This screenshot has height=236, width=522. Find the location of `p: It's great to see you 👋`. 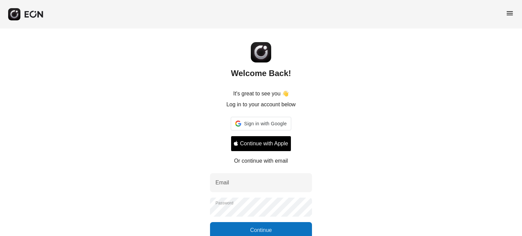

p: It's great to see you 👋 is located at coordinates (261, 94).